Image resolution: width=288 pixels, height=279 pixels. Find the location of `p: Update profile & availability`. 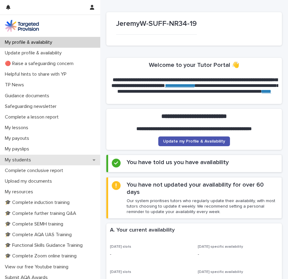

p: Update profile & availability is located at coordinates (34, 53).